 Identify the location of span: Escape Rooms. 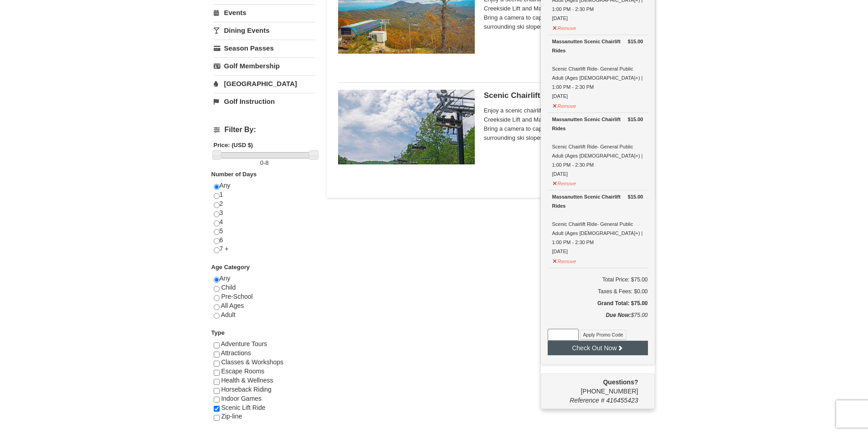
(243, 371).